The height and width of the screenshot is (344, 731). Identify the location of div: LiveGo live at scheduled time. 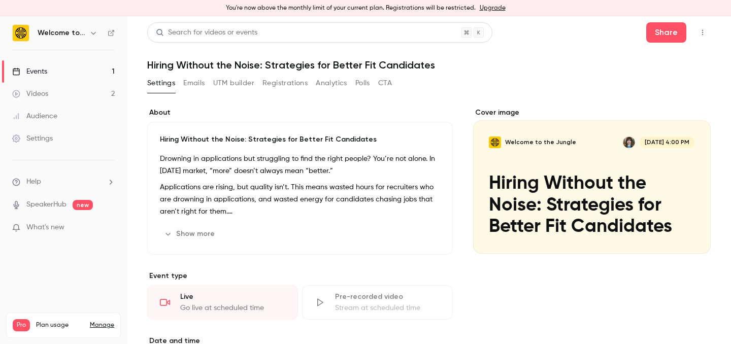
(222, 303).